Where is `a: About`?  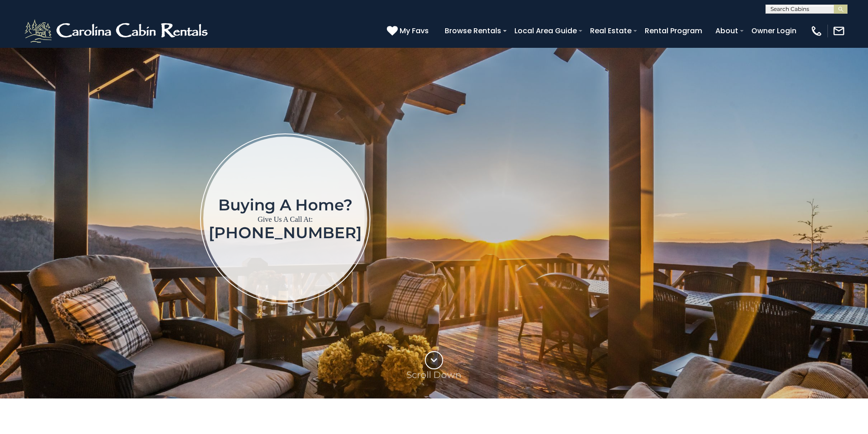
a: About is located at coordinates (727, 31).